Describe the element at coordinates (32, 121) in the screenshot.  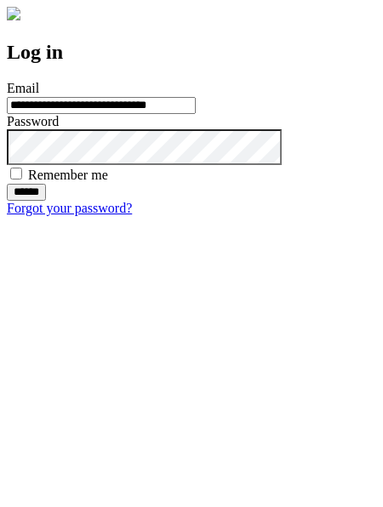
I see `label: Password` at that location.